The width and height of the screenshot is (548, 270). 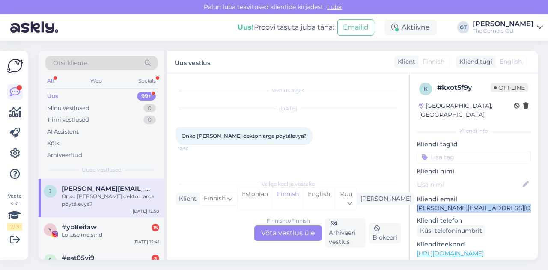 I want to click on div: 3, so click(x=155, y=259).